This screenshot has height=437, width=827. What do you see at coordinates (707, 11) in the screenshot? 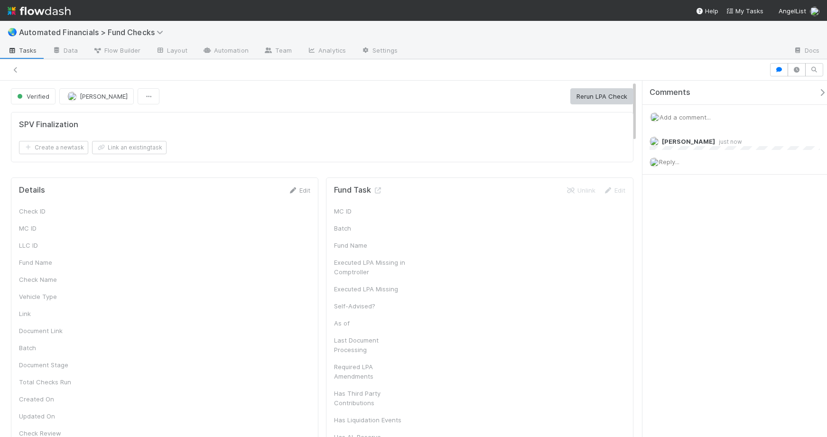
I see `div: Help` at bounding box center [707, 11].